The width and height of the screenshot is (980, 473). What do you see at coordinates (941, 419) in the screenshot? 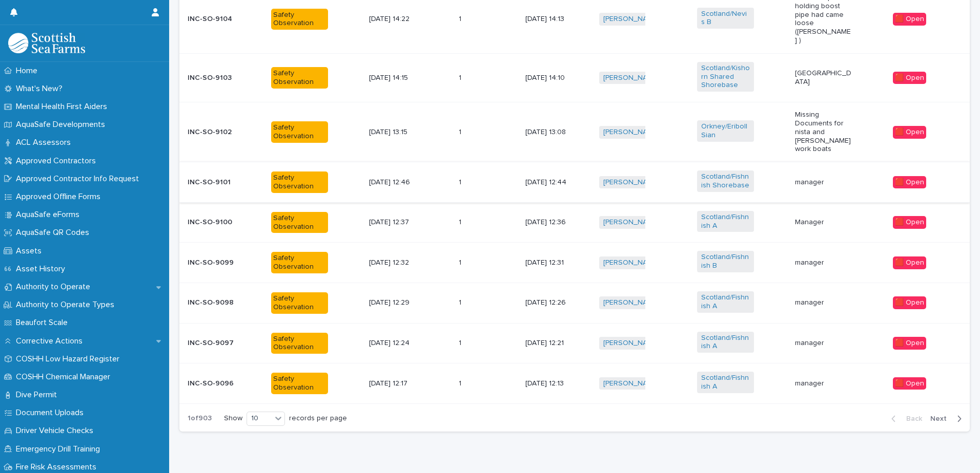
I see `span: Next` at bounding box center [941, 419].